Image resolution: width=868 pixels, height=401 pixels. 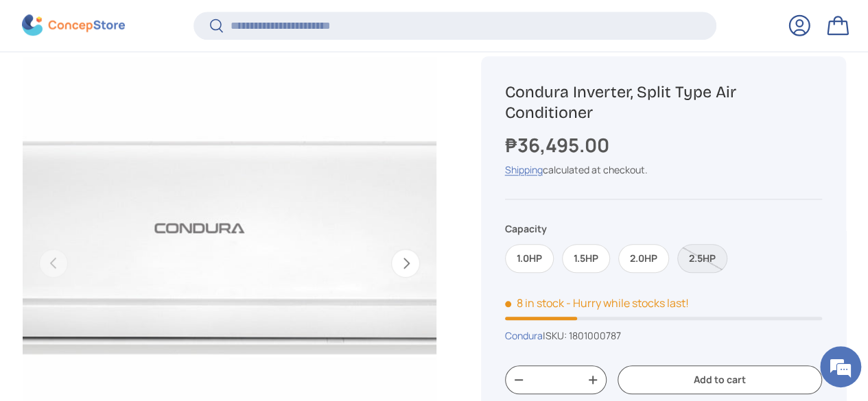 What do you see at coordinates (525, 229) in the screenshot?
I see `legend: Capacity` at bounding box center [525, 229].